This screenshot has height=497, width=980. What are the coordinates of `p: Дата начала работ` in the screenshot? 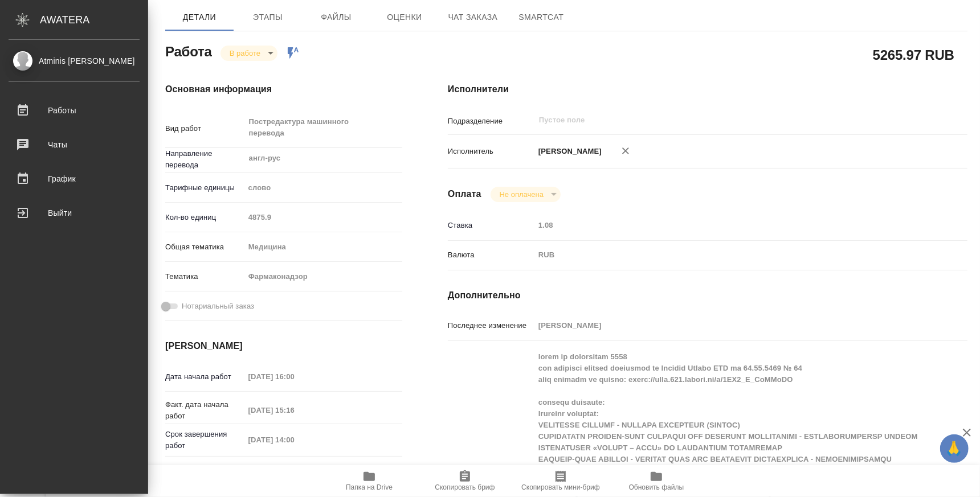 It's located at (205, 378).